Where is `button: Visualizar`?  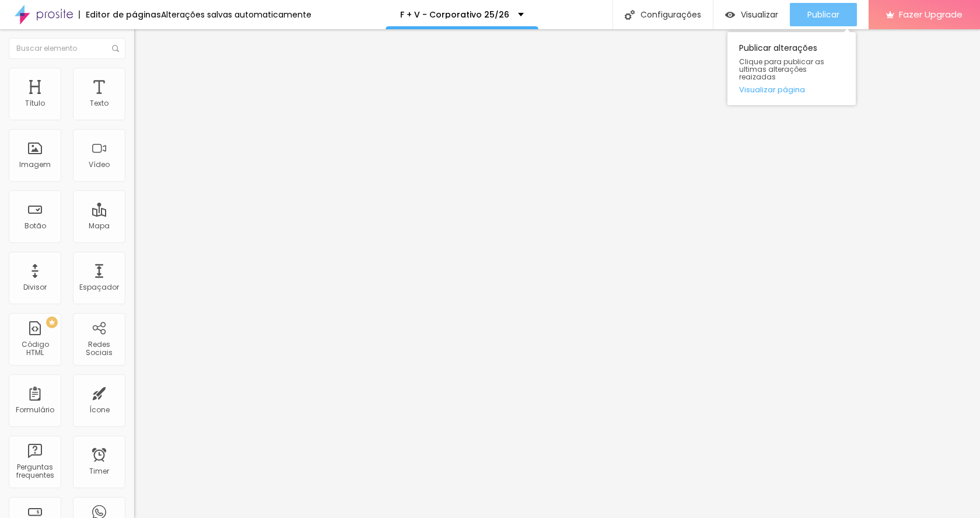 button: Visualizar is located at coordinates (752, 15).